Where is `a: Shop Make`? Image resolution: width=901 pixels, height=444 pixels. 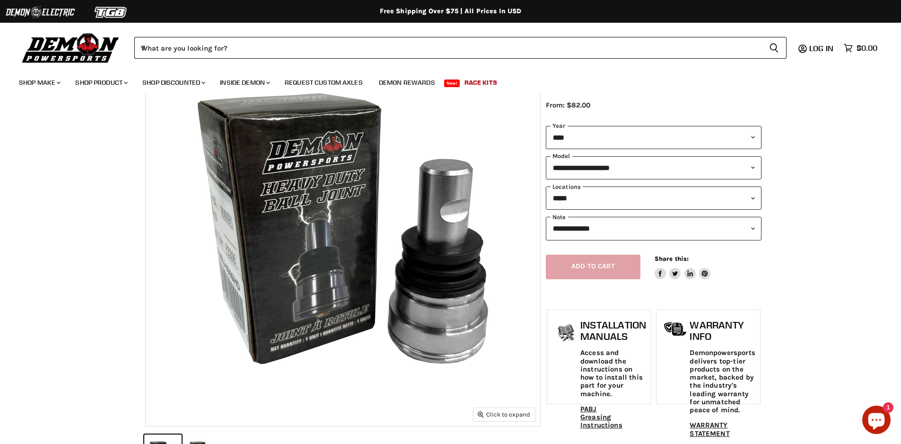 a: Shop Make is located at coordinates (39, 82).